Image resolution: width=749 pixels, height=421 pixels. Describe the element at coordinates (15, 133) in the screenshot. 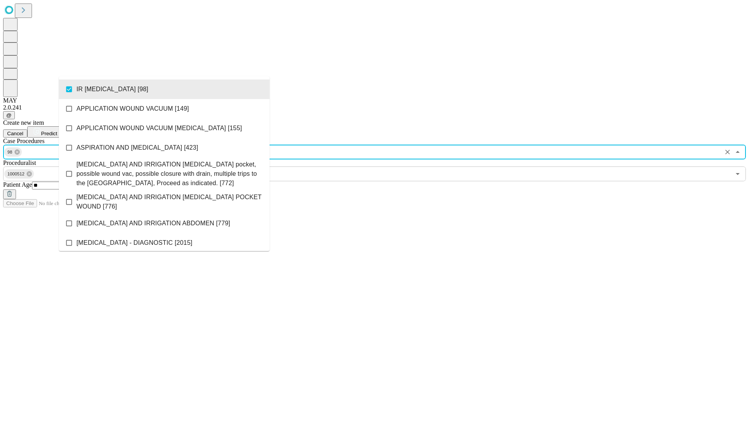

I see `button: Cancel` at that location.